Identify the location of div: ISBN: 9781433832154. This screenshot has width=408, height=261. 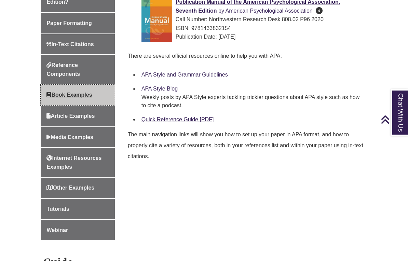
(251, 28).